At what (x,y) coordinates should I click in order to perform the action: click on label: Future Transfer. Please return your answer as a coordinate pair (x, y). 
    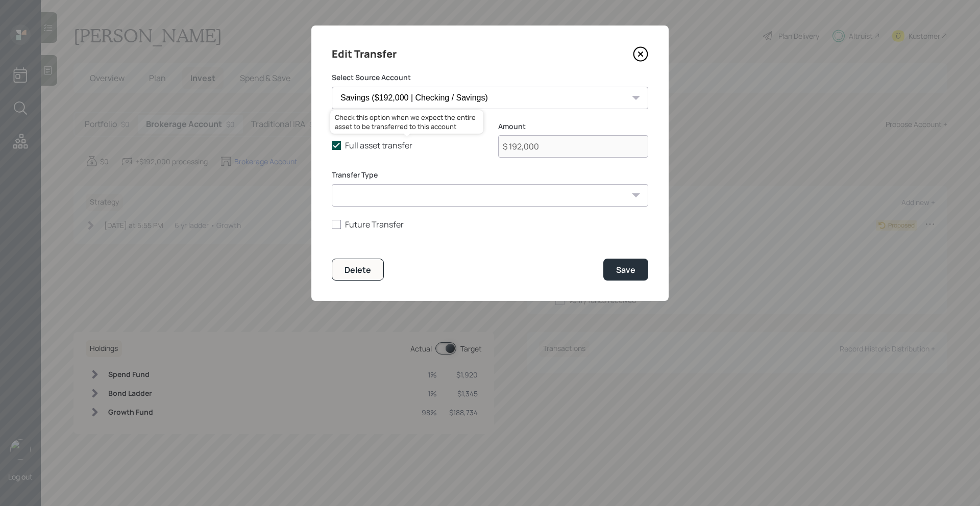
    Looking at the image, I should click on (490, 225).